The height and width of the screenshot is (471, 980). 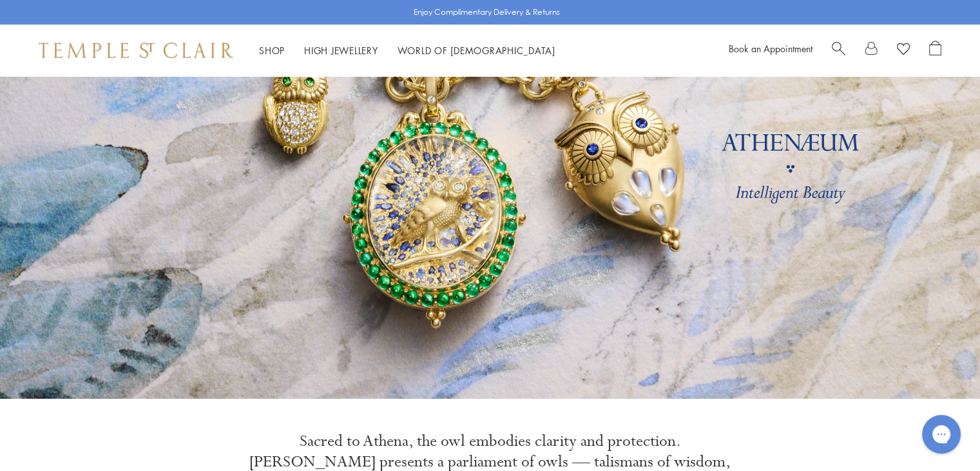 I want to click on a: Search, so click(x=838, y=50).